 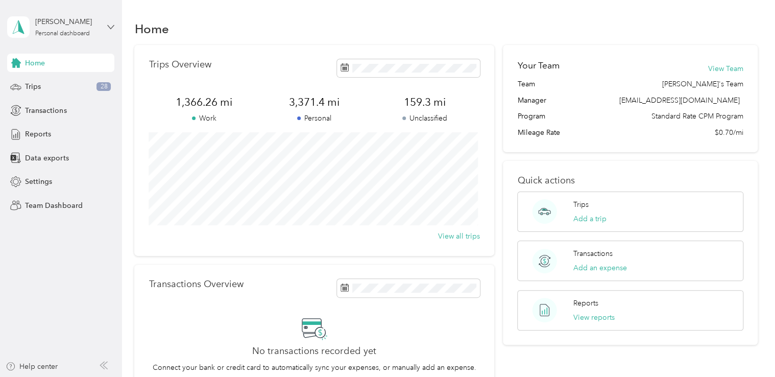 I want to click on div: Personal dashboard, so click(x=62, y=34).